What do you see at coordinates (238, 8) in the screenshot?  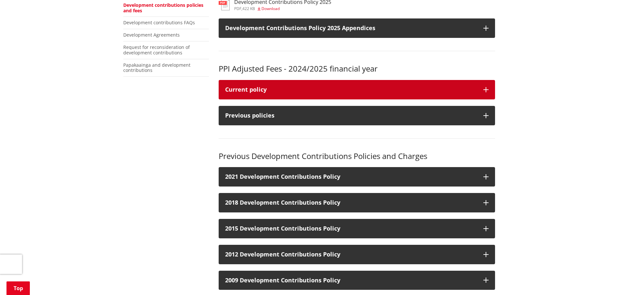 I see `span: pdf` at bounding box center [238, 8].